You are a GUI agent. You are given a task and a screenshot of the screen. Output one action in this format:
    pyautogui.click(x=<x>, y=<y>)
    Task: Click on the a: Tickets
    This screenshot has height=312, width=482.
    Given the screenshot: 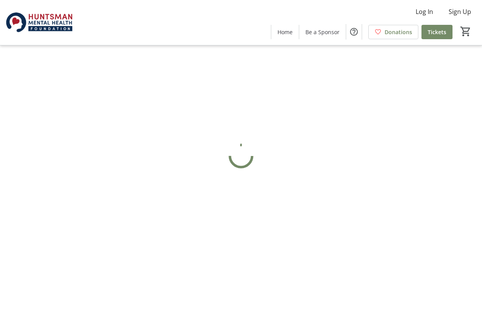 What is the action you would take?
    pyautogui.click(x=437, y=32)
    